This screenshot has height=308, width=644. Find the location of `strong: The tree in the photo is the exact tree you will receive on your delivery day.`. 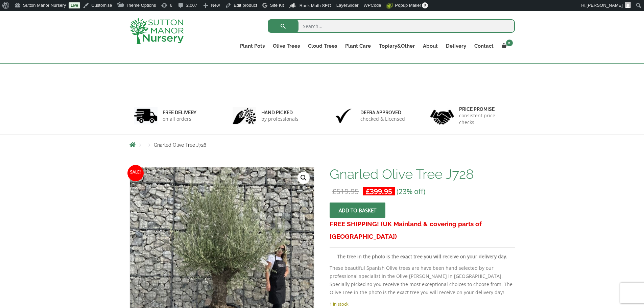

strong: The tree in the photo is the exact tree you will receive on your delivery day. is located at coordinates (423, 256).